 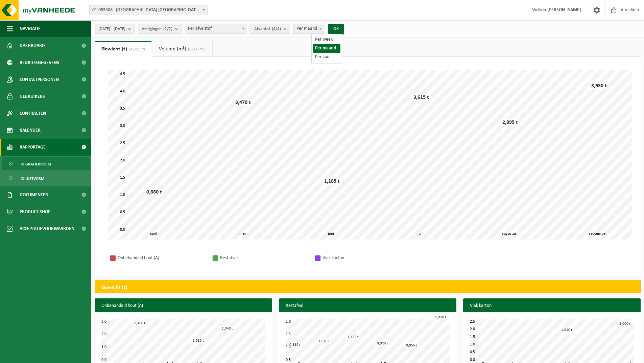 I want to click on h3: Restafval, so click(x=368, y=306).